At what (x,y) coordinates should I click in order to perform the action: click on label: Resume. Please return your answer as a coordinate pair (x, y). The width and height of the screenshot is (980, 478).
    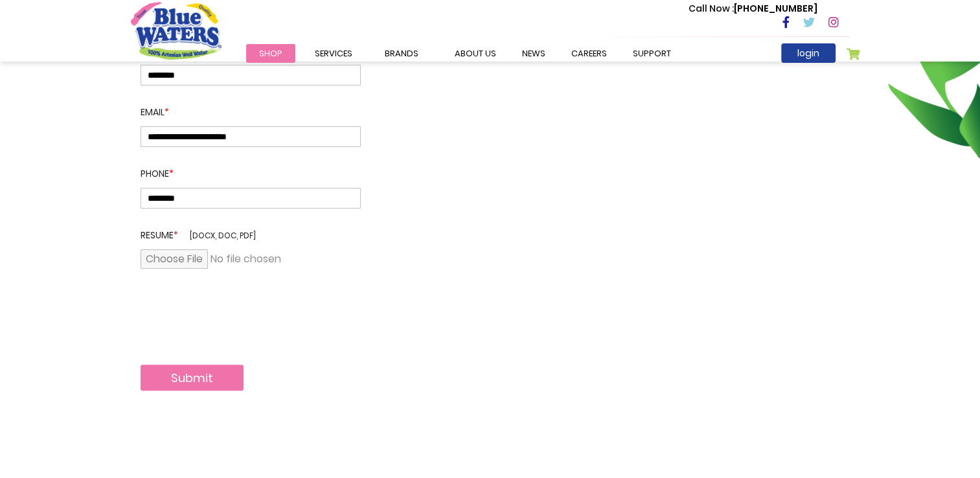
    Looking at the image, I should click on (250, 229).